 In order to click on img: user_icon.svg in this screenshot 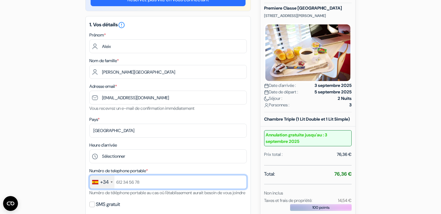, I will do `click(266, 105)`.